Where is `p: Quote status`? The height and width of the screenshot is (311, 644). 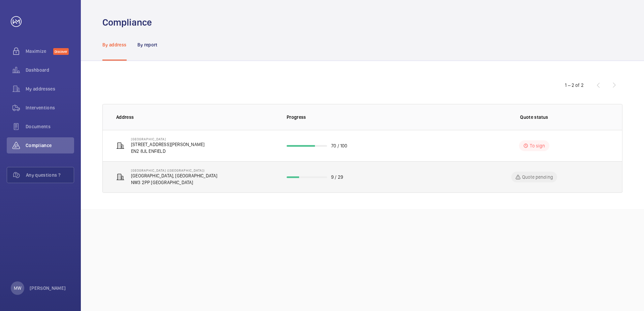
p: Quote status is located at coordinates (534, 117).